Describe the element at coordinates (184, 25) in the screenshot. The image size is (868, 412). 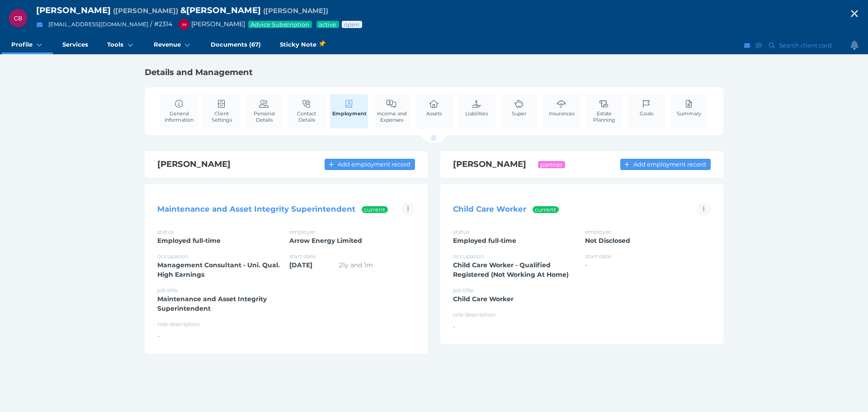
I see `div: Jonathon Martino` at that location.